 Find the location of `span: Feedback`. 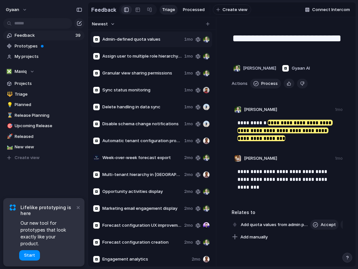

span: Feedback is located at coordinates (44, 35).